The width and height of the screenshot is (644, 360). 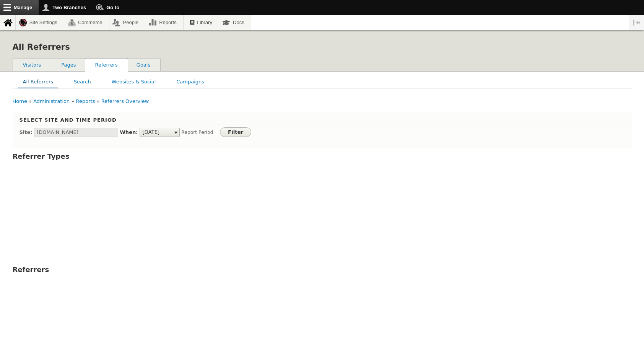 I want to click on a: Commerce, so click(x=87, y=22).